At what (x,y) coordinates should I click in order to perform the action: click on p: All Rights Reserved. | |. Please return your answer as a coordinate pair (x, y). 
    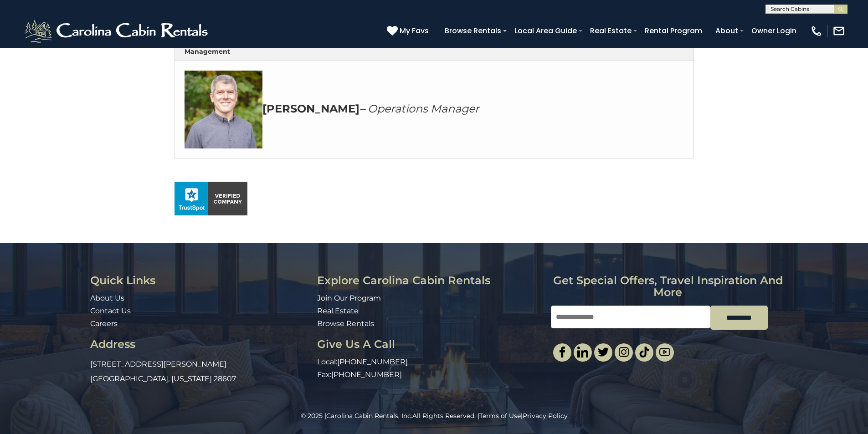
    Looking at the image, I should click on (434, 416).